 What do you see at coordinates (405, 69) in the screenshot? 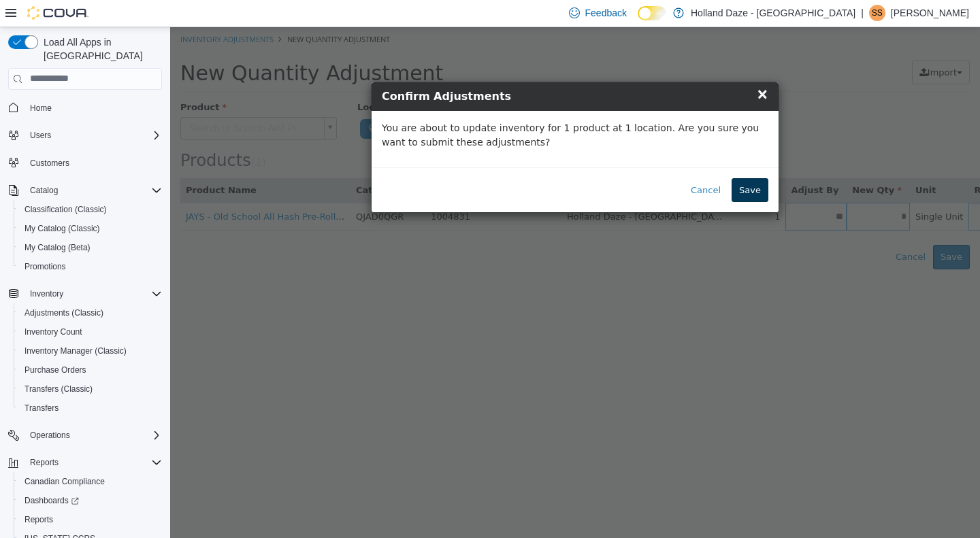
I see `h4: Confirm Adjustments` at bounding box center [405, 69].